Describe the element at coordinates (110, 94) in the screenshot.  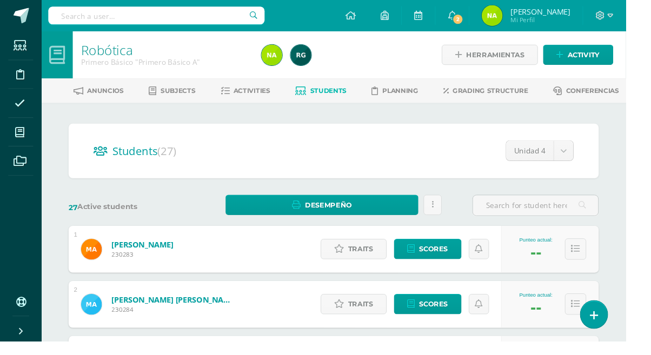
I see `span: Anuncios` at that location.